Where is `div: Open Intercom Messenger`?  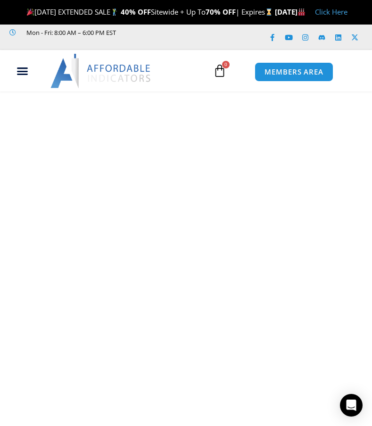 div: Open Intercom Messenger is located at coordinates (351, 405).